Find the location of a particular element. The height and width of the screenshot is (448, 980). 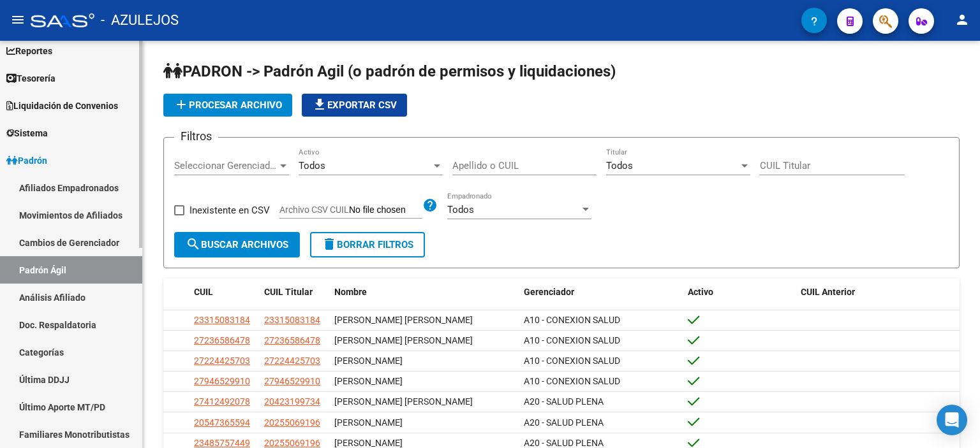

span: CUIL Titular is located at coordinates (288, 292).